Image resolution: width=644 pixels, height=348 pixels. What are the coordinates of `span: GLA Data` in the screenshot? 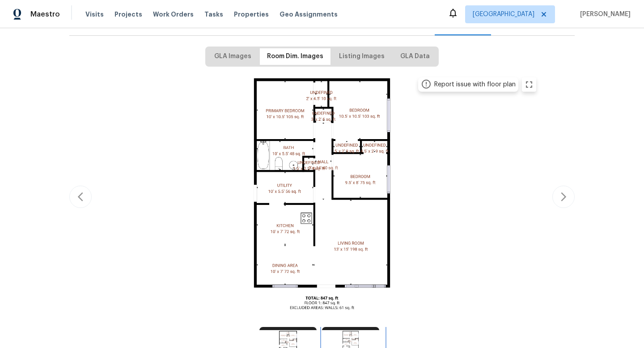 It's located at (415, 56).